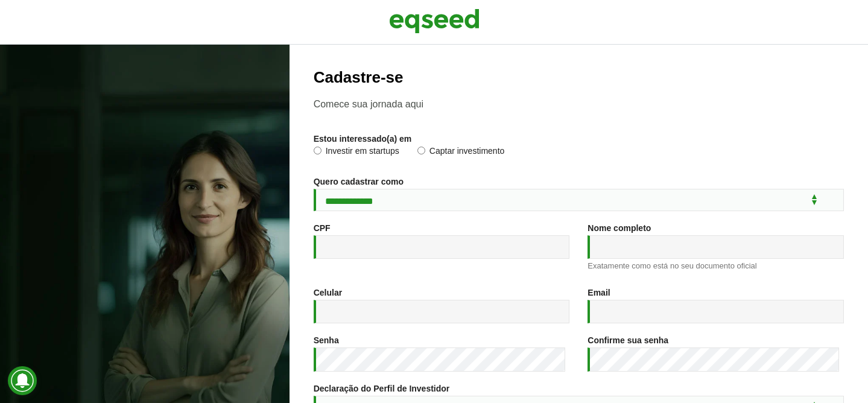  Describe the element at coordinates (578, 104) in the screenshot. I see `p: Comece sua jornada aqui` at that location.